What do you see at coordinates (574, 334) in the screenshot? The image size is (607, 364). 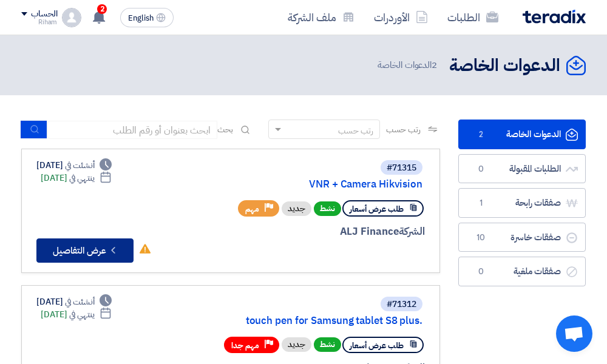 I see `div: Open chat` at bounding box center [574, 334].